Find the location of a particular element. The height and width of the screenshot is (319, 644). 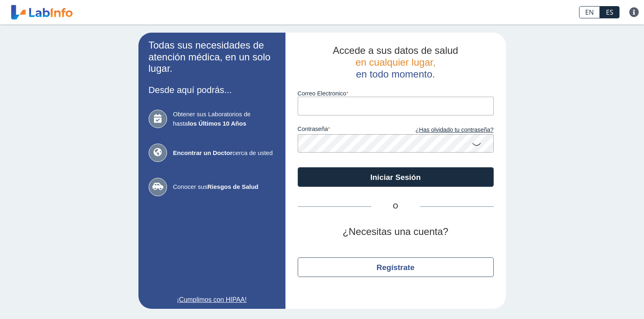

h2: ¿Necesitas una cuenta? is located at coordinates (396, 232).